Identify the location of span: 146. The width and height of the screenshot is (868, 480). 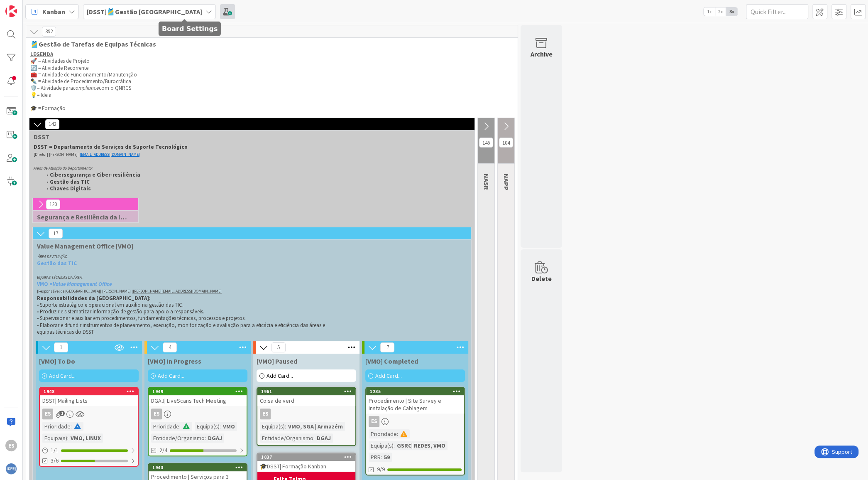
(486, 142).